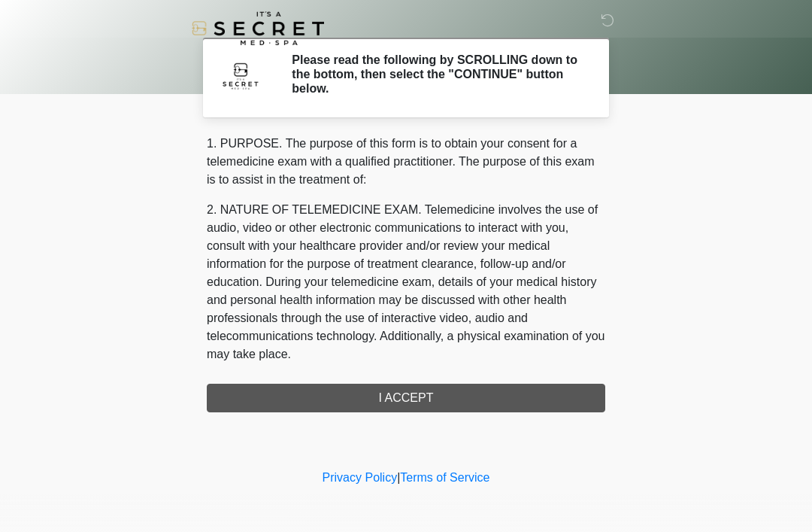 The width and height of the screenshot is (812, 532). I want to click on p: 2. NATURE OF TELEMEDICINE EXAM. Telemedicine involves the use of audio, video or other electronic..., so click(406, 282).